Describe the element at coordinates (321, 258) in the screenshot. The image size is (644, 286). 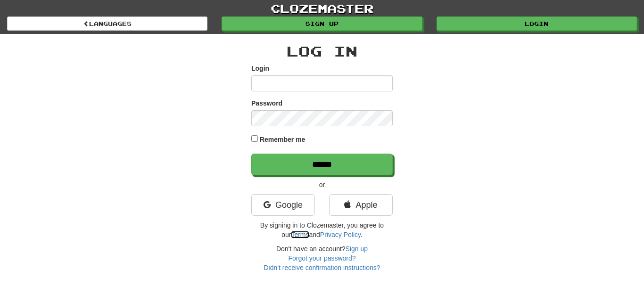
I see `a: Forgot your password?` at that location.